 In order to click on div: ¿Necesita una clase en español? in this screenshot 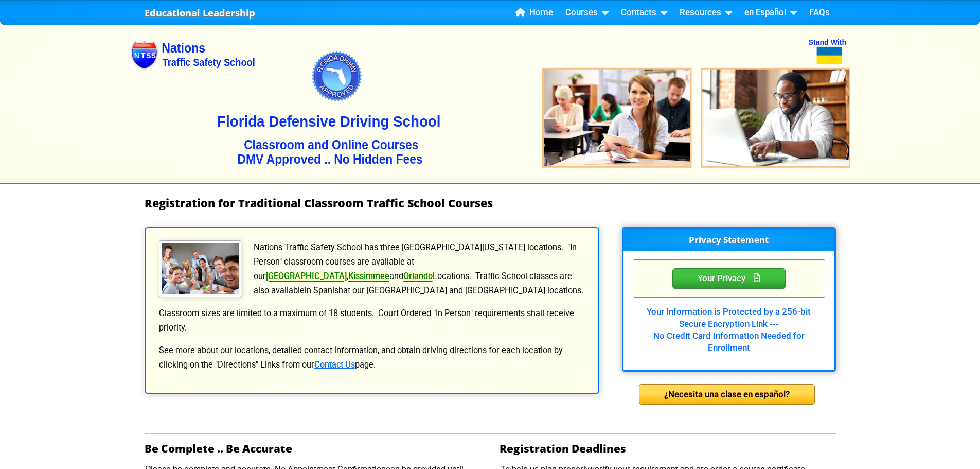, I will do `click(728, 394)`.